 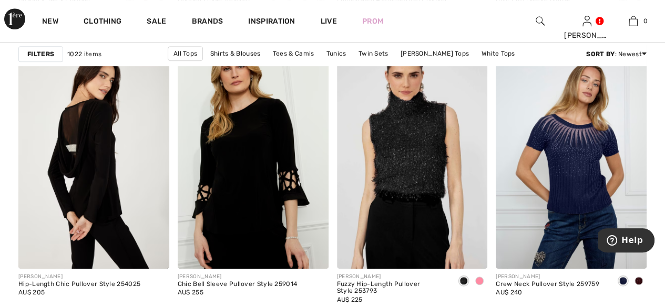 I want to click on strong: Sort By, so click(x=600, y=54).